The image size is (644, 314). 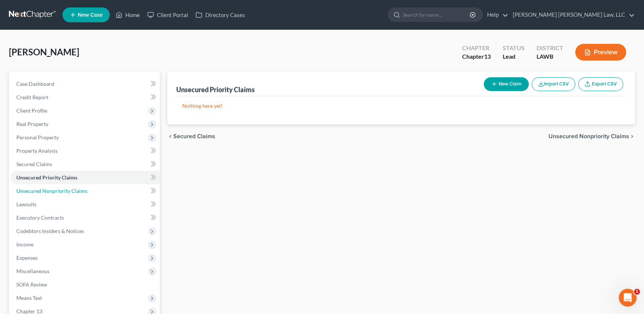 I want to click on div: Unsecured Priority Claims, so click(x=216, y=90).